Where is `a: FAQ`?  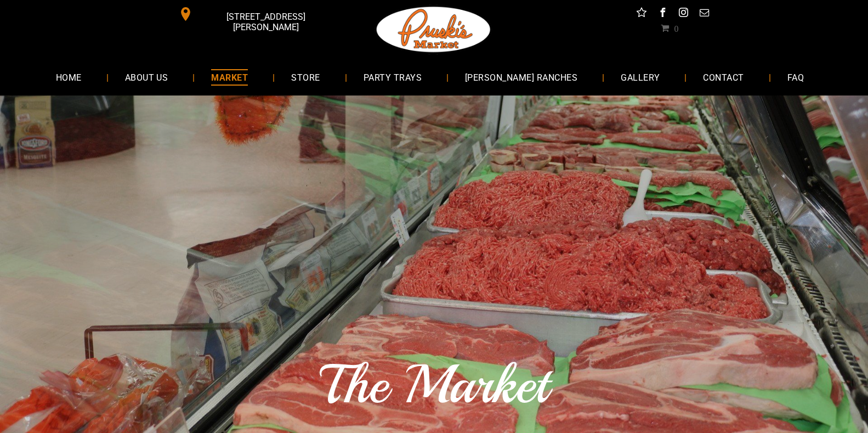
a: FAQ is located at coordinates (796, 77).